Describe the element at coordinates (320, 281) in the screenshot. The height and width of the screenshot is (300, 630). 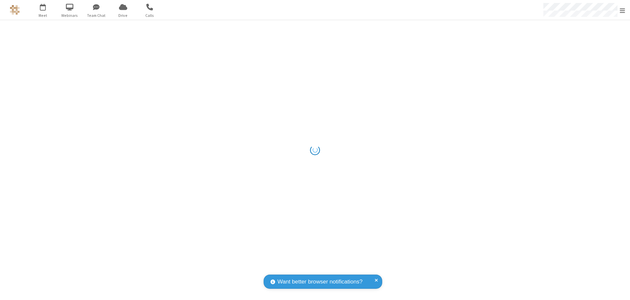
I see `span: Want better browser notifications?` at that location.